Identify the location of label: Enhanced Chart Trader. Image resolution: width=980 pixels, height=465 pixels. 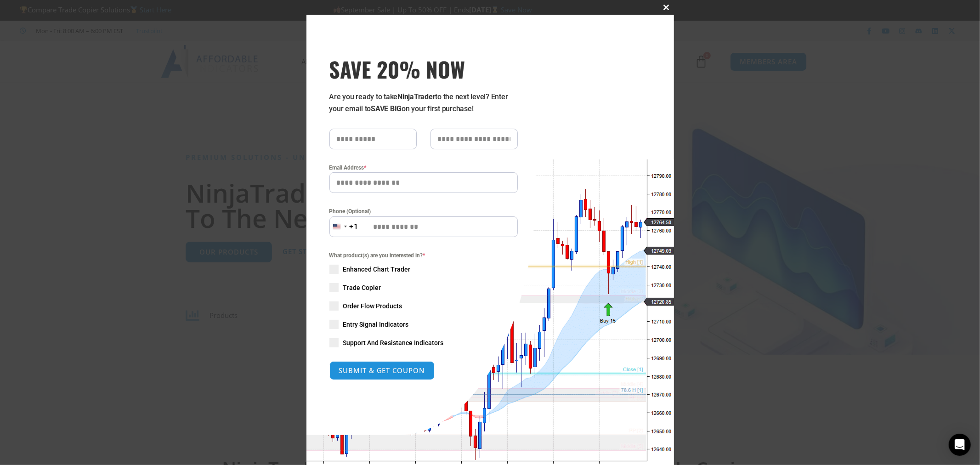
(424, 269).